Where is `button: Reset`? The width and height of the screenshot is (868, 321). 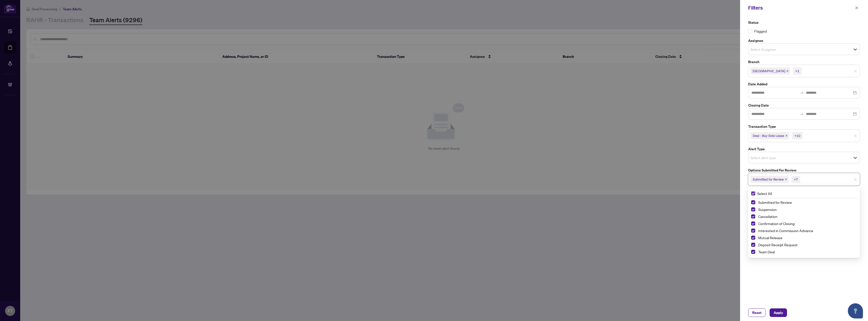
button: Reset is located at coordinates (757, 312).